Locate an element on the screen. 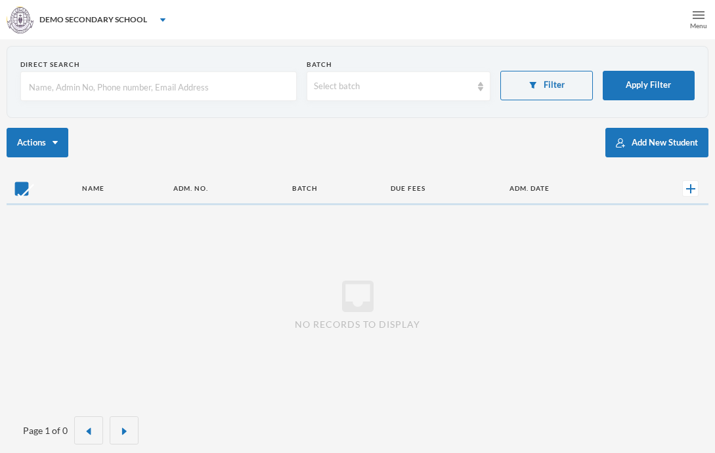  div: Select batch is located at coordinates (392, 87).